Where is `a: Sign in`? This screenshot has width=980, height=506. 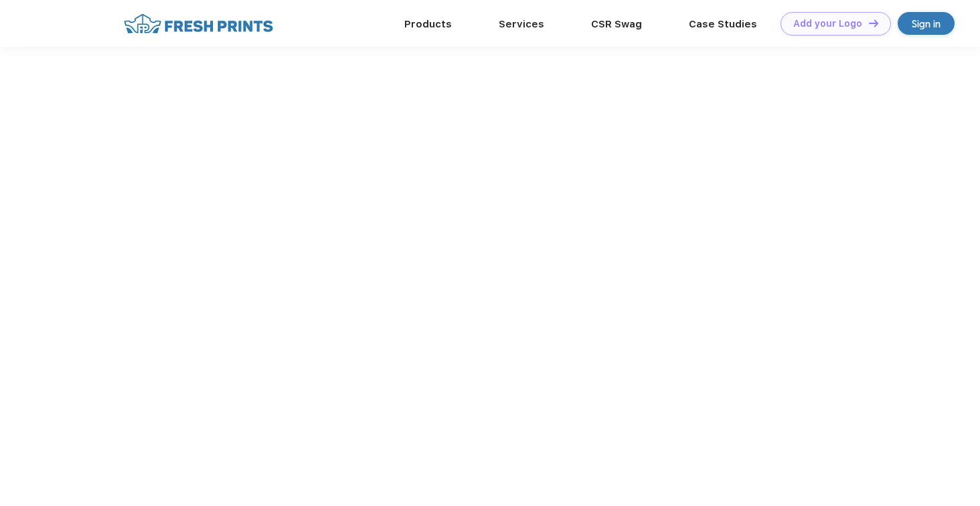
a: Sign in is located at coordinates (925, 23).